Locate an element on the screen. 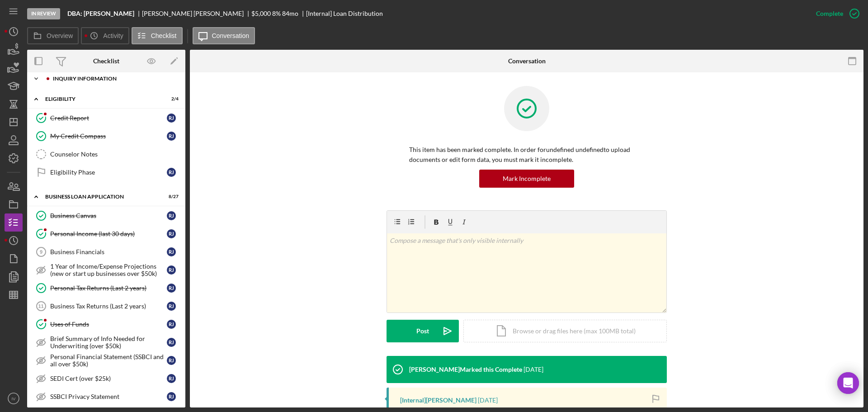 The width and height of the screenshot is (868, 412). a: Counselor Notes is located at coordinates (106, 154).